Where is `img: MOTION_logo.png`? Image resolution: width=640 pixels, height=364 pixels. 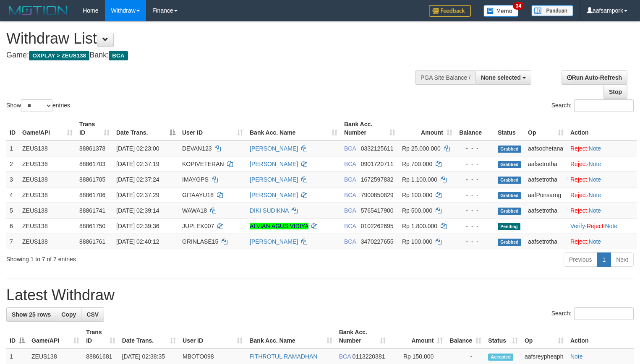
img: MOTION_logo.png is located at coordinates (38, 10).